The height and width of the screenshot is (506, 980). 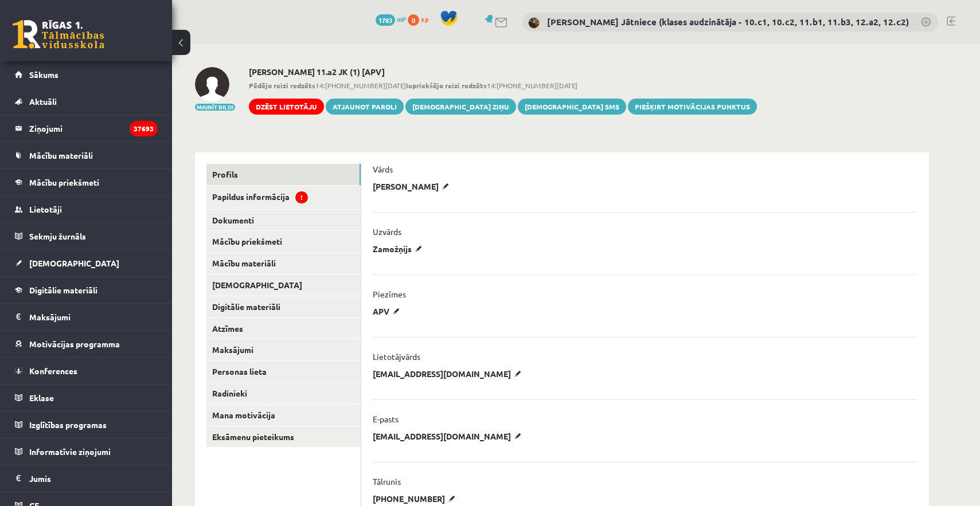 I want to click on a: Atzīmes, so click(x=283, y=328).